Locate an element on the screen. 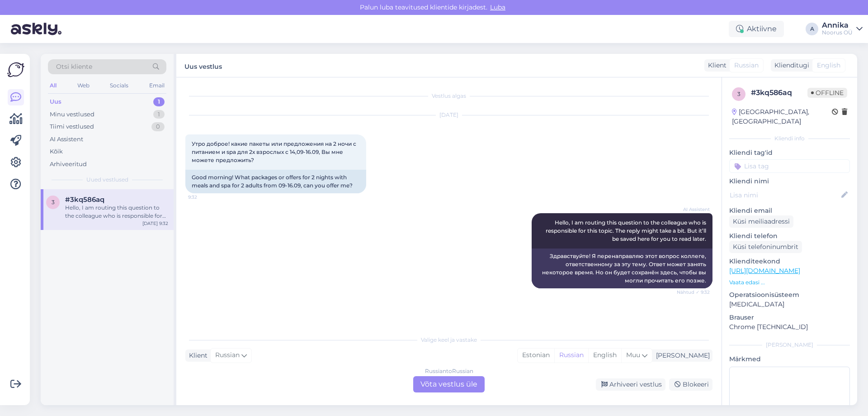 Image resolution: width=868 pixels, height=416 pixels. p: Brauser is located at coordinates (790, 317).